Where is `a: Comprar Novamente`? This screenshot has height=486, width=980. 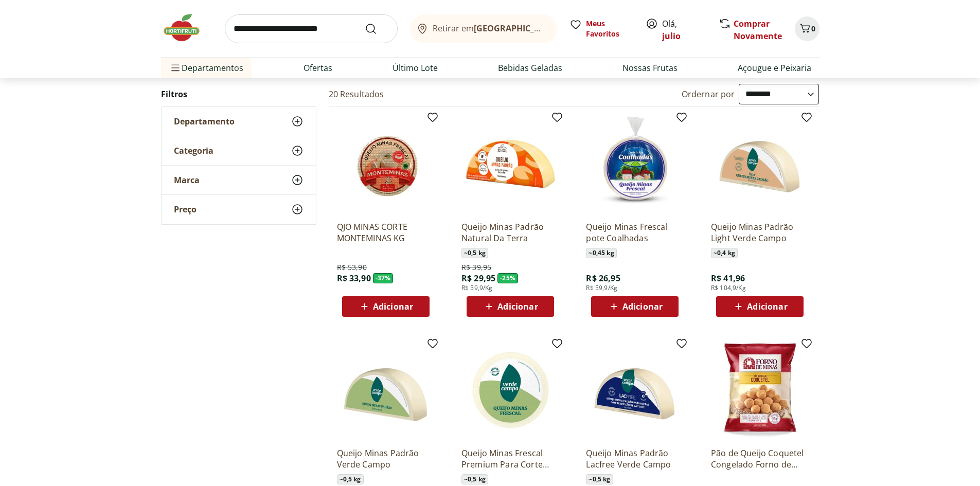 a: Comprar Novamente is located at coordinates (758, 30).